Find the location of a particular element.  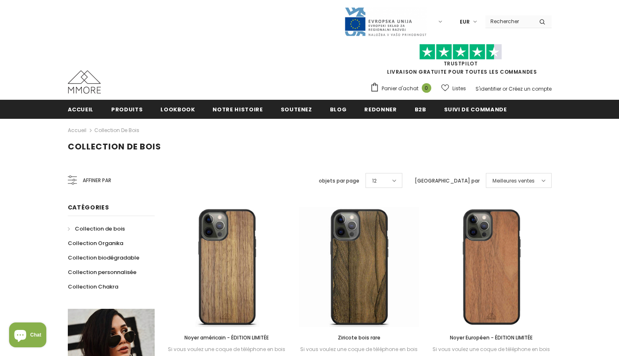

label: objets par page is located at coordinates (339, 181).